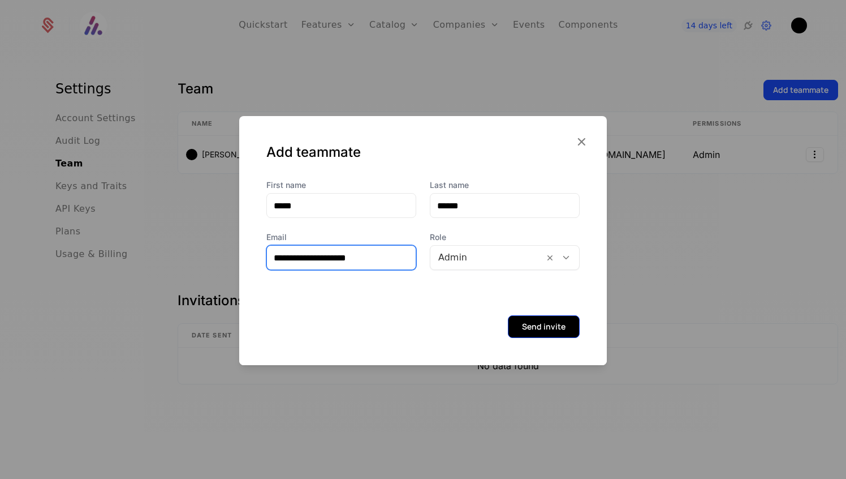 The image size is (846, 479). Describe the element at coordinates (505, 185) in the screenshot. I see `label: Last name` at that location.